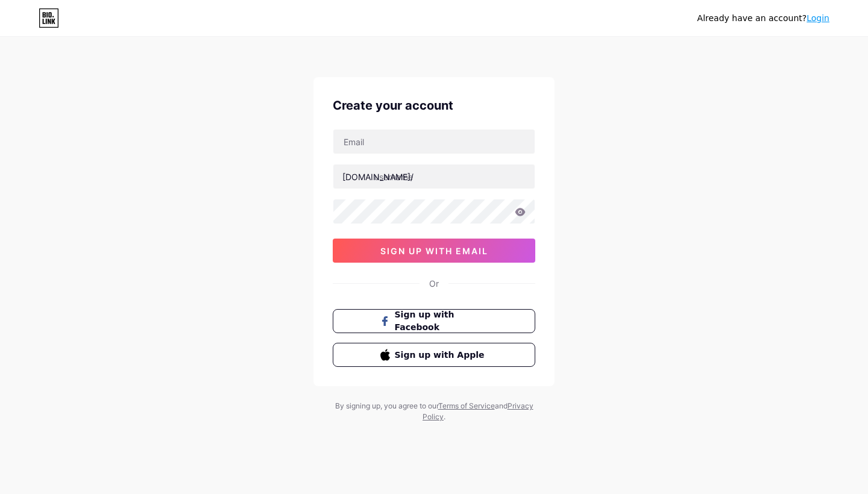 The height and width of the screenshot is (494, 868). I want to click on div: By signing up, you agree to our and ., so click(434, 411).